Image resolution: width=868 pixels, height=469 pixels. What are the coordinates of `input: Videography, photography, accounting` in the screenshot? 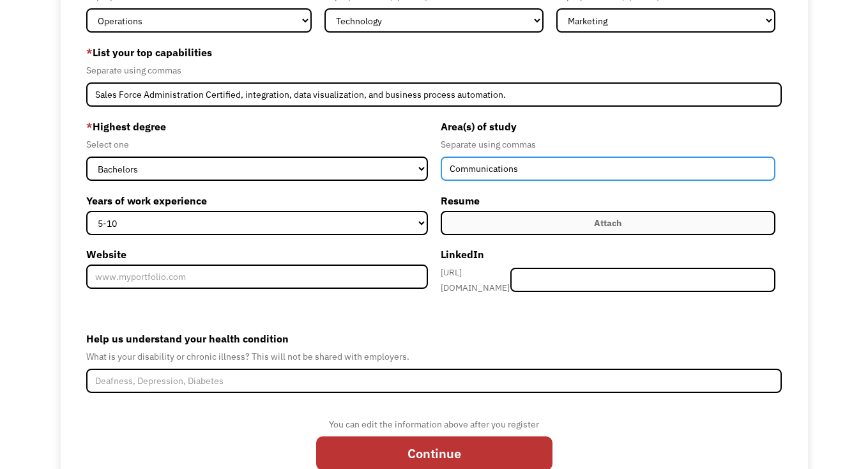 It's located at (434, 95).